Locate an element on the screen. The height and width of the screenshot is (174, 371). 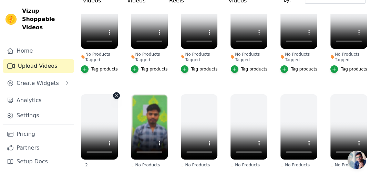
a: Settings is located at coordinates (38, 116).